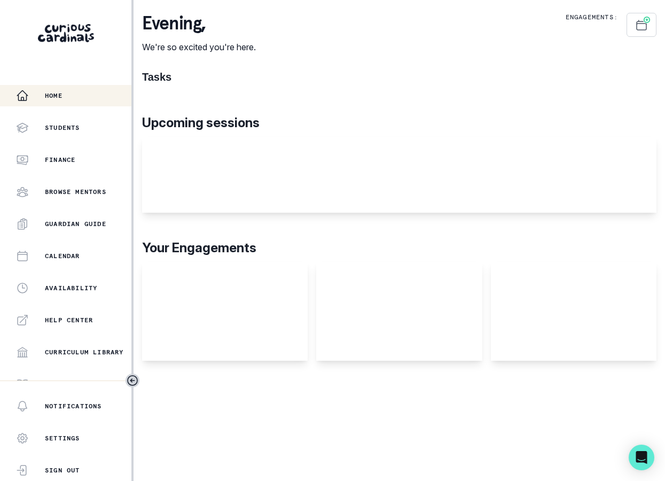 This screenshot has width=665, height=481. Describe the element at coordinates (62, 256) in the screenshot. I see `p: Calendar` at that location.